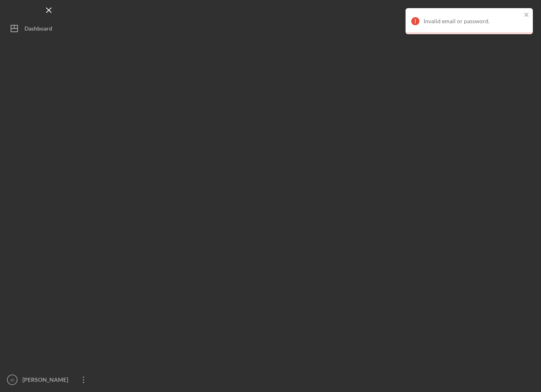 This screenshot has width=541, height=392. I want to click on a: Dashboard, so click(49, 29).